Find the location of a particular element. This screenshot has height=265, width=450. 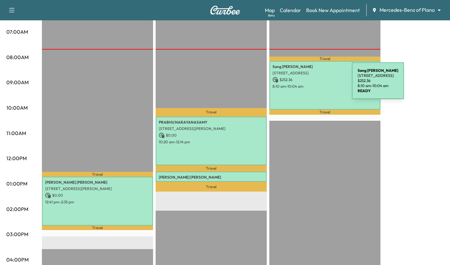

img: Curbee Logo is located at coordinates (225, 10).